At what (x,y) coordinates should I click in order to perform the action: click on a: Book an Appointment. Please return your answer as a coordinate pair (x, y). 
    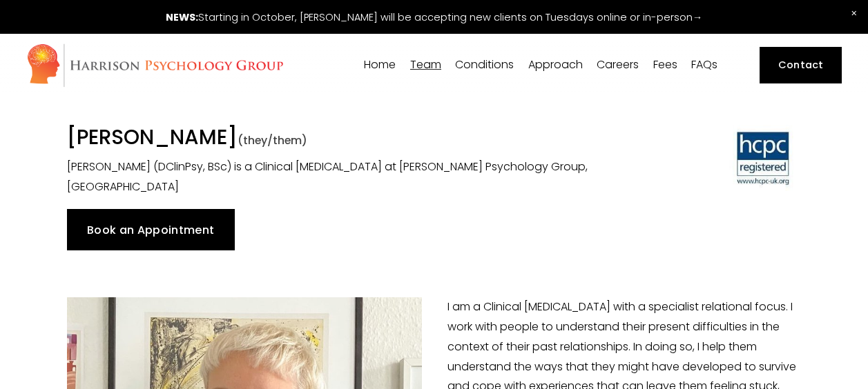
    Looking at the image, I should click on (150, 230).